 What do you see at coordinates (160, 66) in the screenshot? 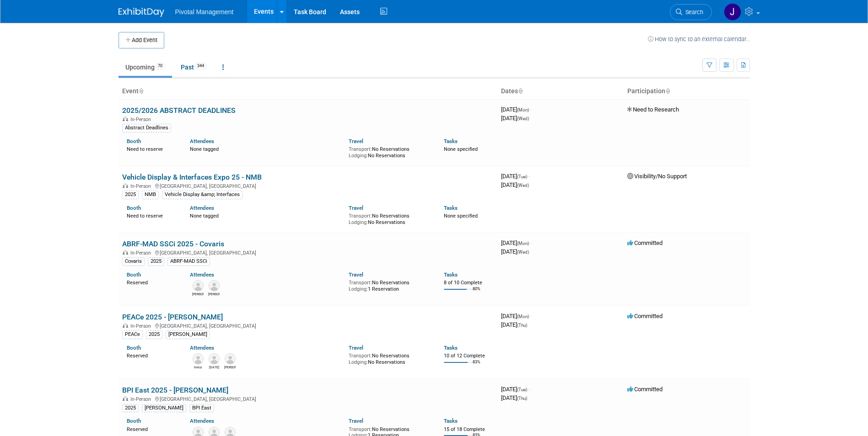
I see `span: 70` at bounding box center [160, 66].